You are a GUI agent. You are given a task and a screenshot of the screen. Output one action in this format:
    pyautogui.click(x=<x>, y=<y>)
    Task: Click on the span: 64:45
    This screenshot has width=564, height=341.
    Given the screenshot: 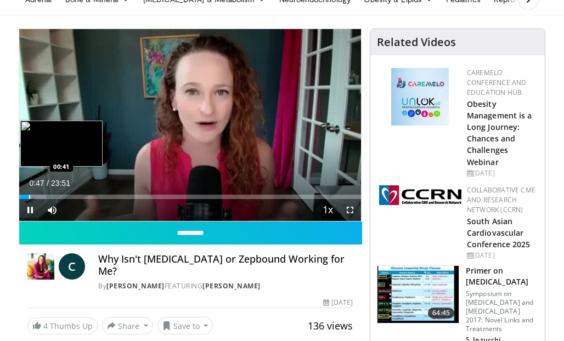 What is the action you would take?
    pyautogui.click(x=441, y=313)
    